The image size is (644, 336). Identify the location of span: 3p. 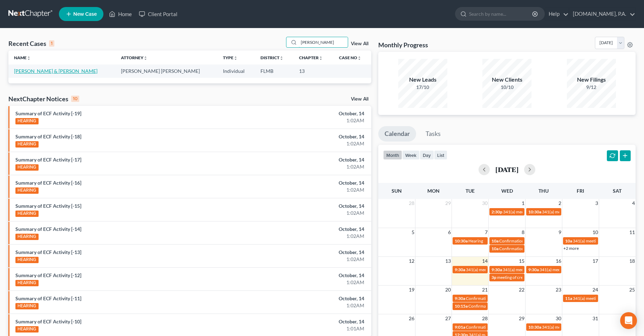
(494, 277).